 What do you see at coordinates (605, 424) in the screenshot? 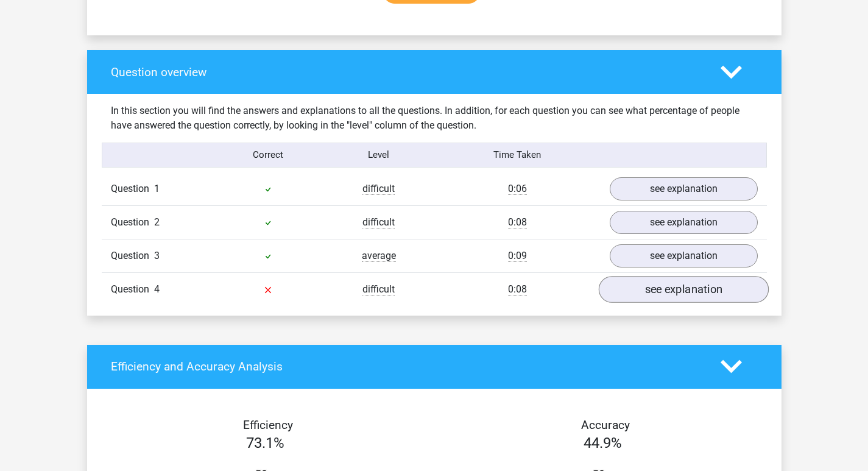
I see `h4: Accuracy` at bounding box center [605, 424].